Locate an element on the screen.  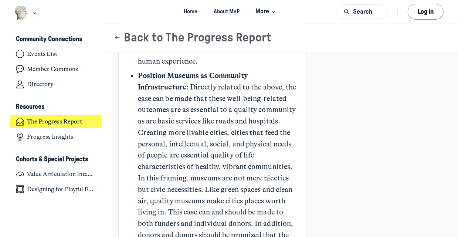
a: About MaP is located at coordinates (226, 11).